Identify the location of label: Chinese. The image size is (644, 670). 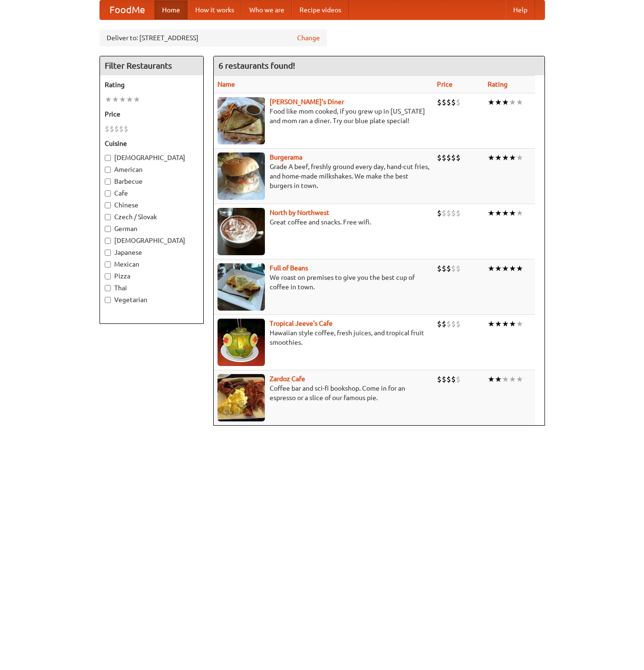
(151, 205).